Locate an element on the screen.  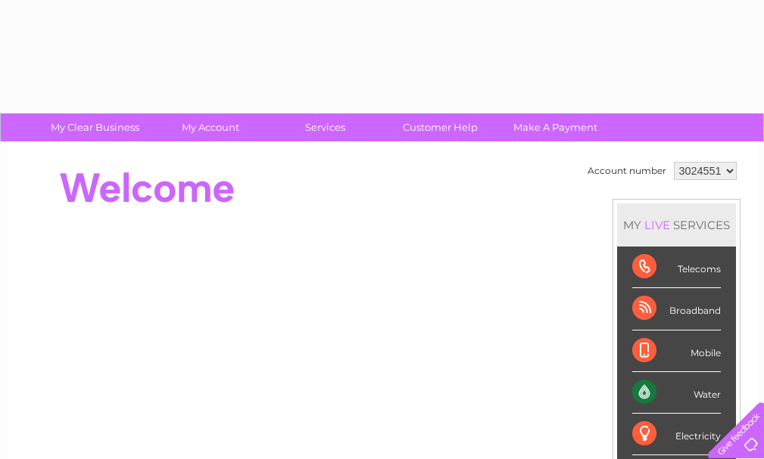
a: Make A Payment is located at coordinates (555, 127).